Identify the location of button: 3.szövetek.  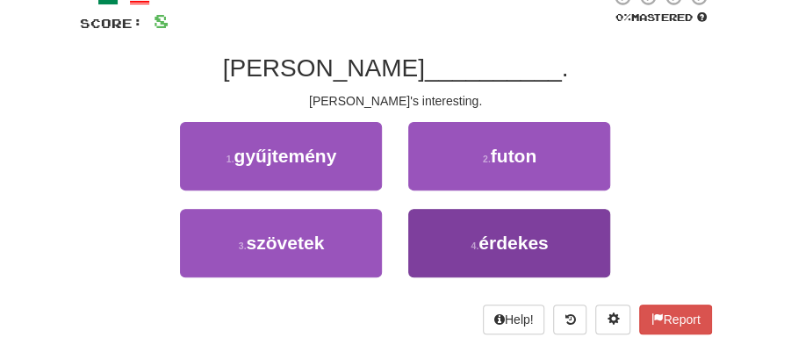
(281, 243).